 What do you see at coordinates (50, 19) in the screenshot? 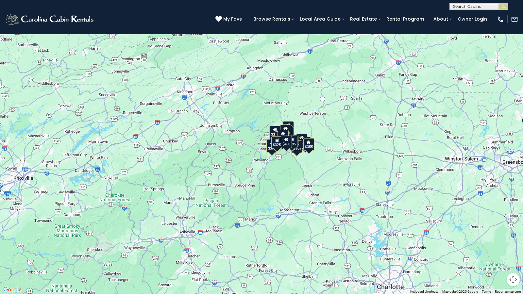
I see `img: White-1-2.png` at bounding box center [50, 19].